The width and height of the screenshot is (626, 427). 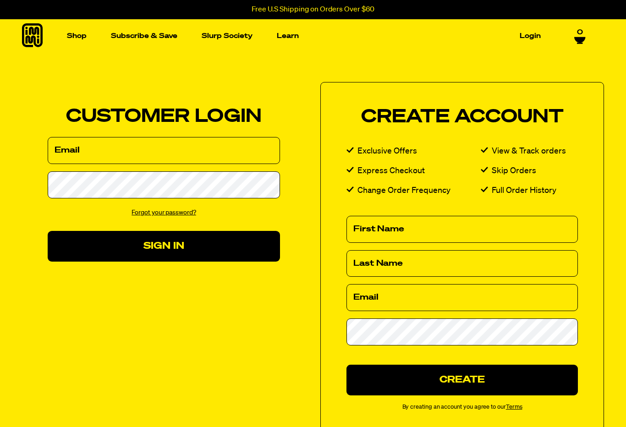 I want to click on a: Shop, so click(x=76, y=36).